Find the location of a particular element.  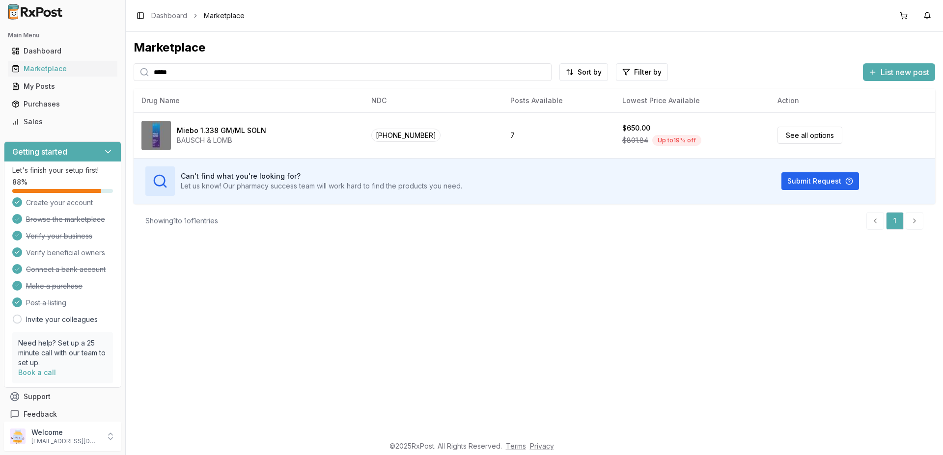

th: NDC is located at coordinates (433, 101).